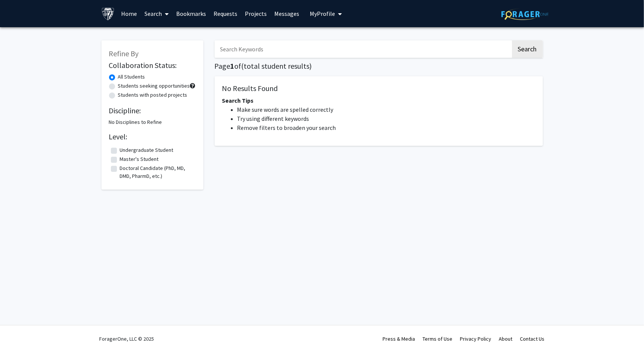  What do you see at coordinates (152, 122) in the screenshot?
I see `div: No Disciplines to Refine` at bounding box center [152, 122].